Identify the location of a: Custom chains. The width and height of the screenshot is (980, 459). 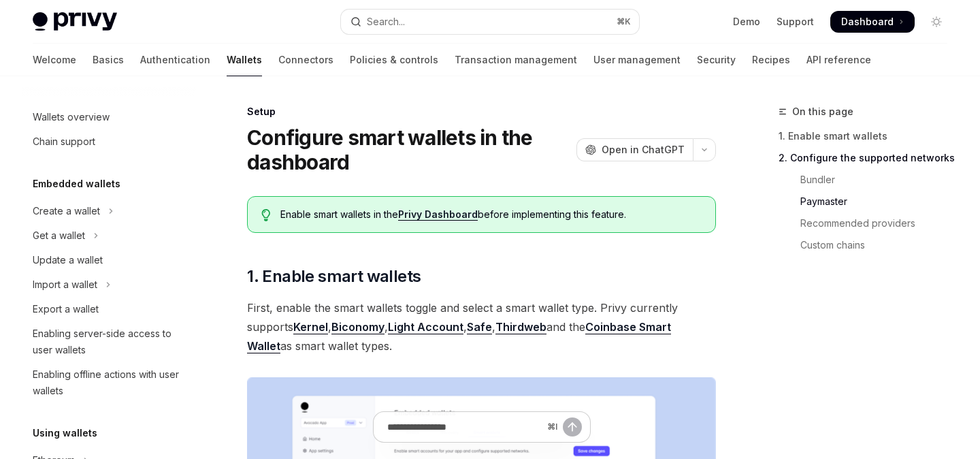
(869, 245).